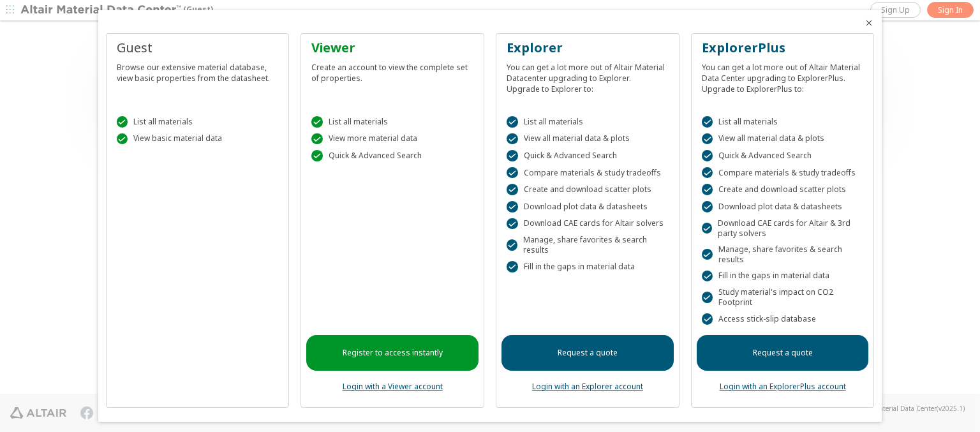 This screenshot has width=980, height=432. What do you see at coordinates (393, 70) in the screenshot?
I see `div: Create an account to view the complete set of properties.` at bounding box center [393, 70].